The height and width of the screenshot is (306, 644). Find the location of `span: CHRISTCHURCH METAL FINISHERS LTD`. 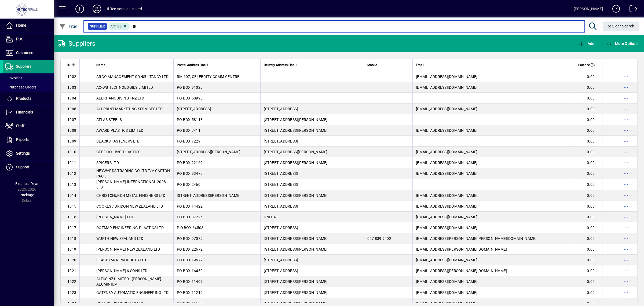

span: CHRISTCHURCH METAL FINISHERS LTD is located at coordinates (131, 196).